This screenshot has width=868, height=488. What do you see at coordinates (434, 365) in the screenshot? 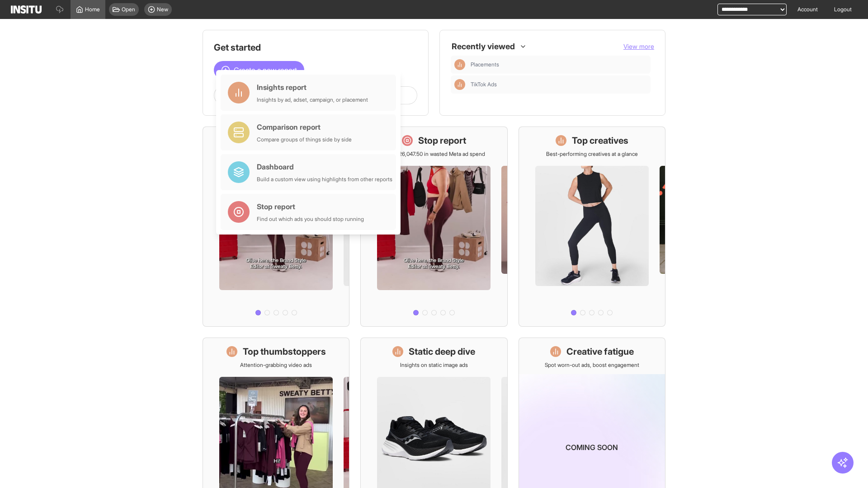
I see `p: Insights on static image ads` at bounding box center [434, 365].